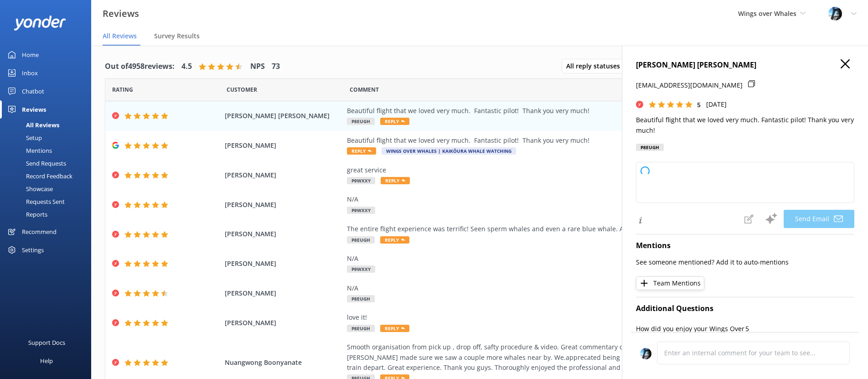  I want to click on div: Showcase, so click(29, 189).